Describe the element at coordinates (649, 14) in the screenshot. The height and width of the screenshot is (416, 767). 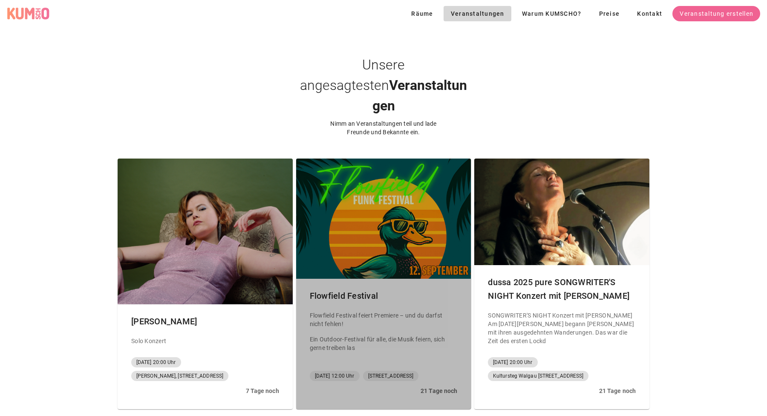
I see `span: Kontakt` at that location.